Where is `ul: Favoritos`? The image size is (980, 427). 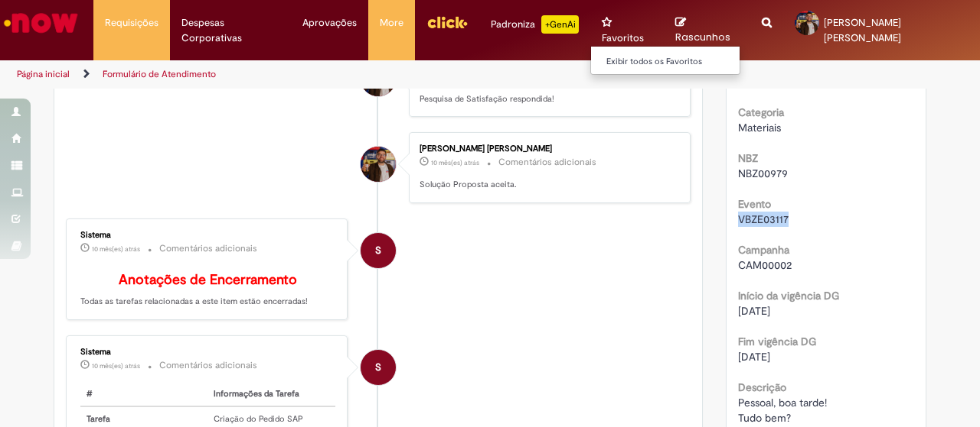 ul: Favoritos is located at coordinates (665, 61).